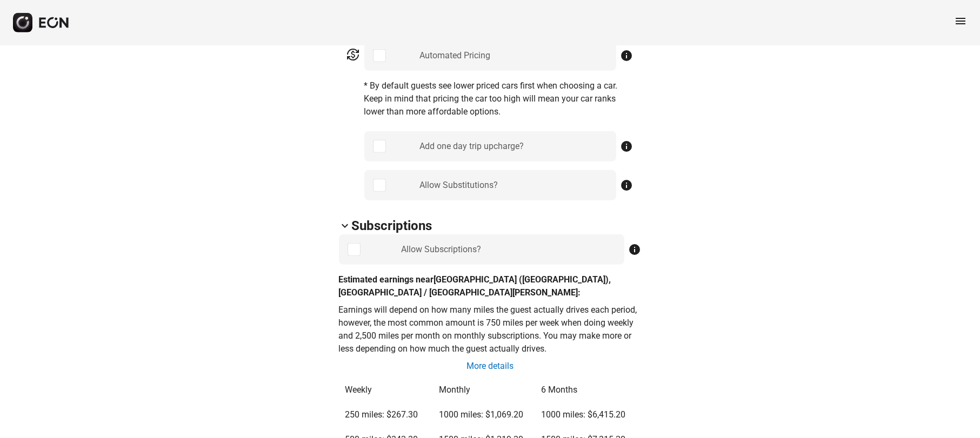 The height and width of the screenshot is (438, 980). What do you see at coordinates (354, 55) in the screenshot?
I see `span: currency_exchange` at bounding box center [354, 55].